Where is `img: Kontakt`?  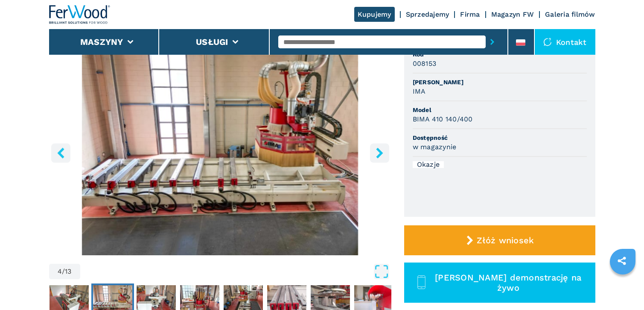 img: Kontakt is located at coordinates (548, 42).